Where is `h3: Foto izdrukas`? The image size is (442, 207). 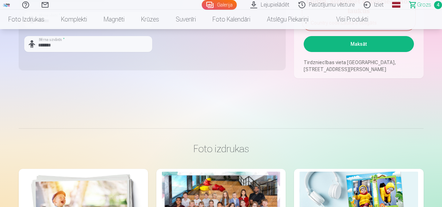 h3: Foto izdrukas is located at coordinates (221, 149).